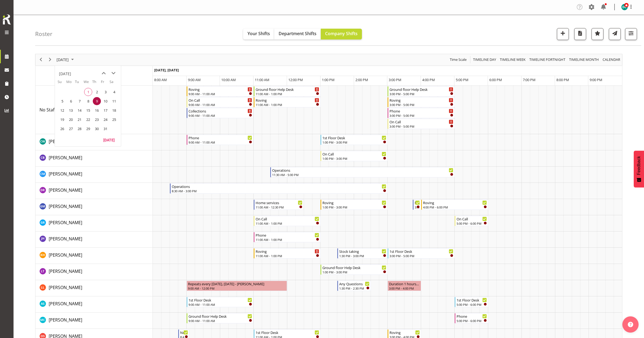 The width and height of the screenshot is (644, 338). I want to click on button: previous month, so click(104, 73).